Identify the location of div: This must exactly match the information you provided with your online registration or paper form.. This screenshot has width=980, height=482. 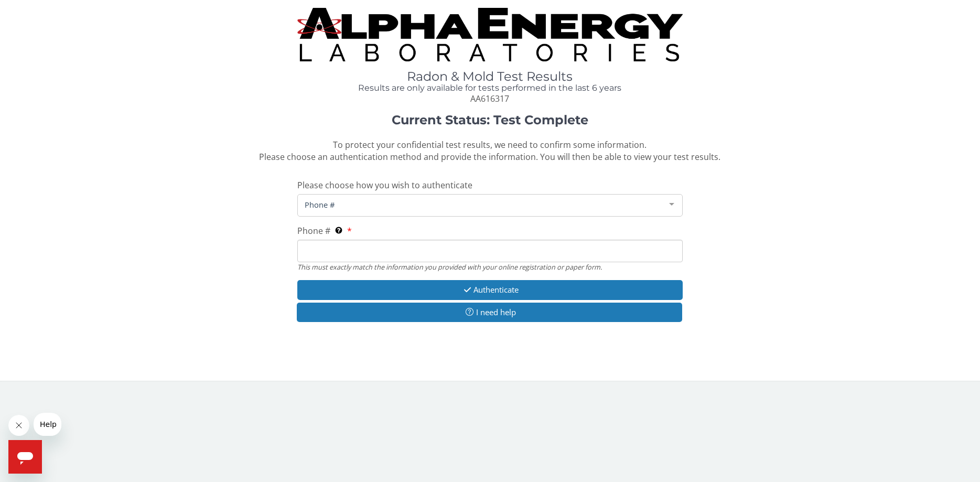
(490, 267).